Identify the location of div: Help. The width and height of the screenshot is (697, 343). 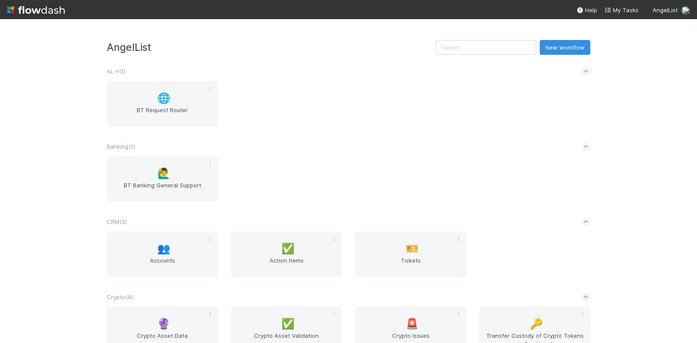
(586, 10).